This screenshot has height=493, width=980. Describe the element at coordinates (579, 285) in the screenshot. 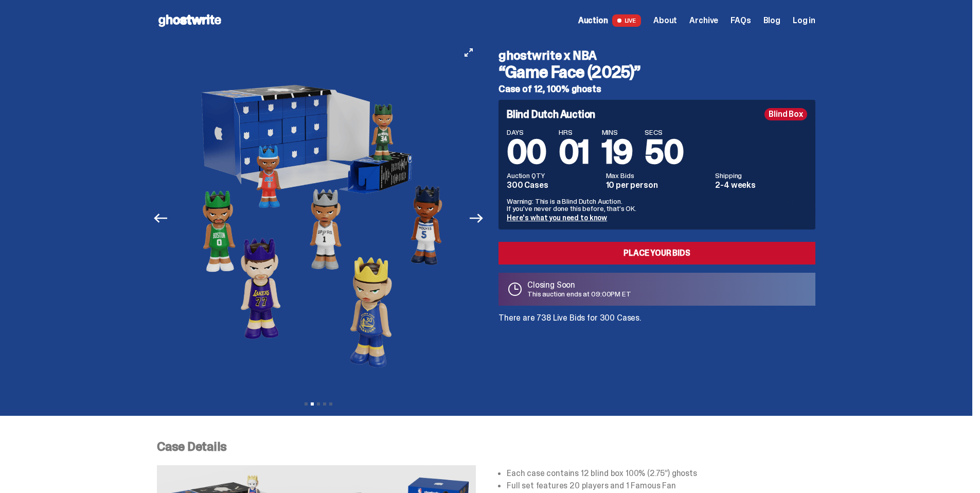

I see `p: Closing Soon` at that location.